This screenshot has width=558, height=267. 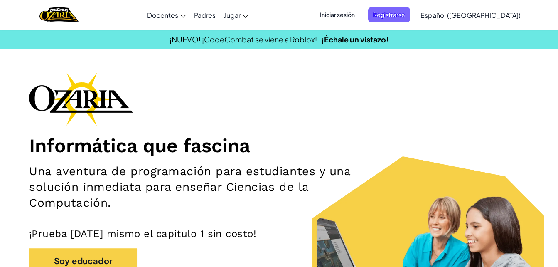 I want to click on button: Registrarse, so click(x=389, y=15).